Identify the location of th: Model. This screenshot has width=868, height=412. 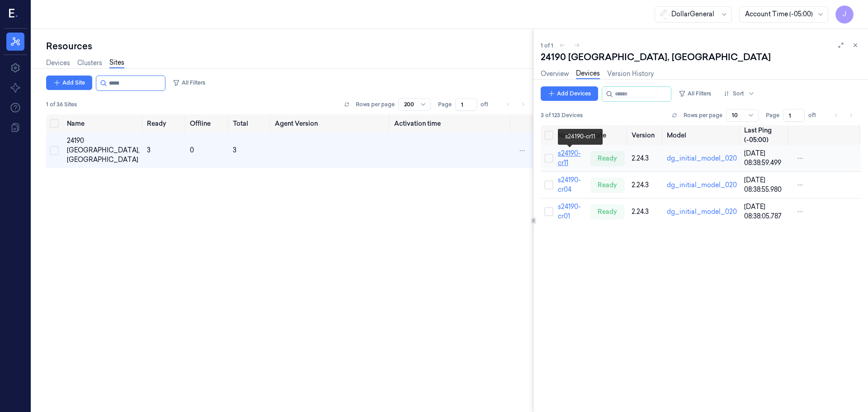
(702, 135).